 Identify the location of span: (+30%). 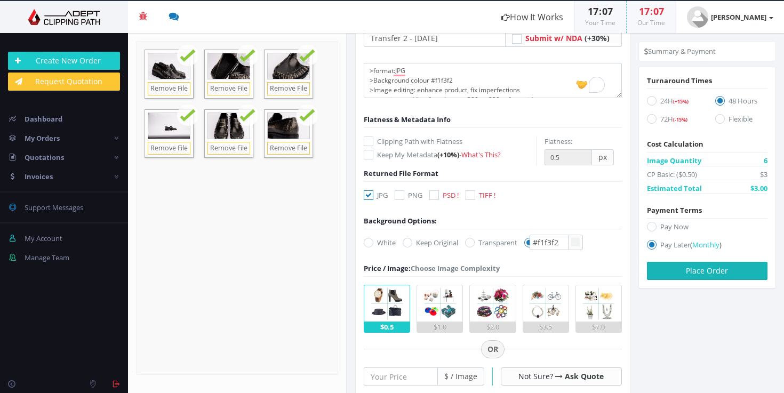
(597, 38).